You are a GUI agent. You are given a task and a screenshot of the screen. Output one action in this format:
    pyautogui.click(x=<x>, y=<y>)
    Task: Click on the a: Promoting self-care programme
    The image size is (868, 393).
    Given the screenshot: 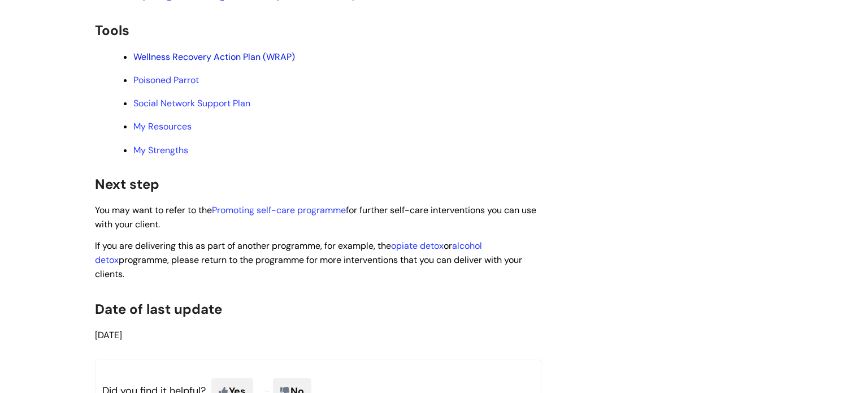 What is the action you would take?
    pyautogui.click(x=279, y=210)
    